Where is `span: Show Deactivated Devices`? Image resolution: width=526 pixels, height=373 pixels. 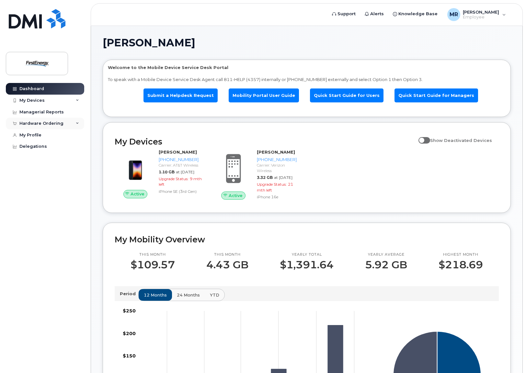 span: Show Deactivated Devices is located at coordinates (461, 140).